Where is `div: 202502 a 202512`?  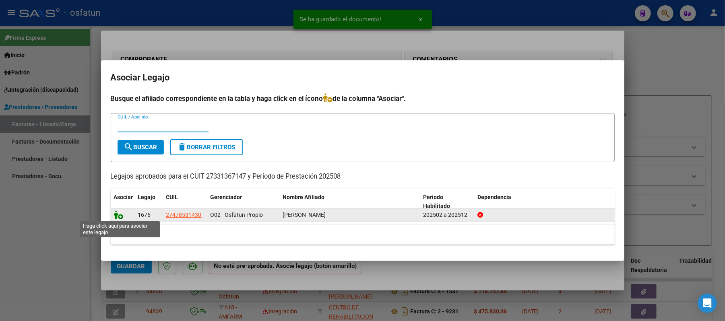 div: 202502 a 202512 is located at coordinates (447, 215).